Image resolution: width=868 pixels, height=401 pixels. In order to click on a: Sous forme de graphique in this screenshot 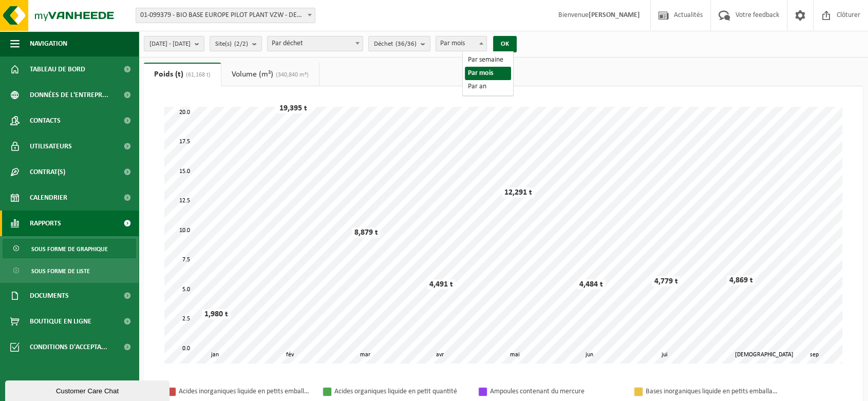, I will do `click(69, 248)`.